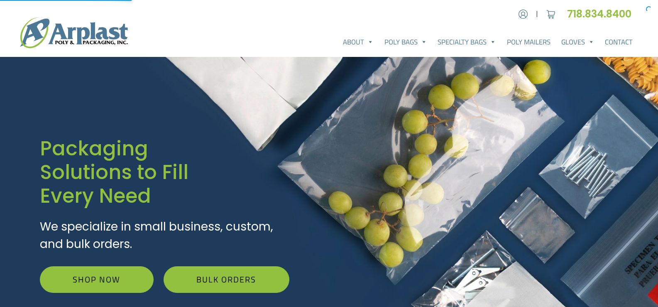 The image size is (658, 307). What do you see at coordinates (226, 279) in the screenshot?
I see `a: Bulk Orders` at bounding box center [226, 279].